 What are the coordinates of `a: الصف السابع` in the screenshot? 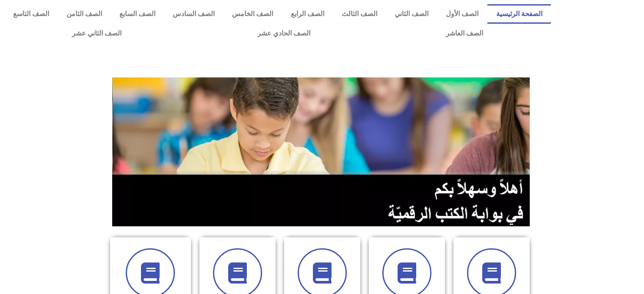 It's located at (137, 14).